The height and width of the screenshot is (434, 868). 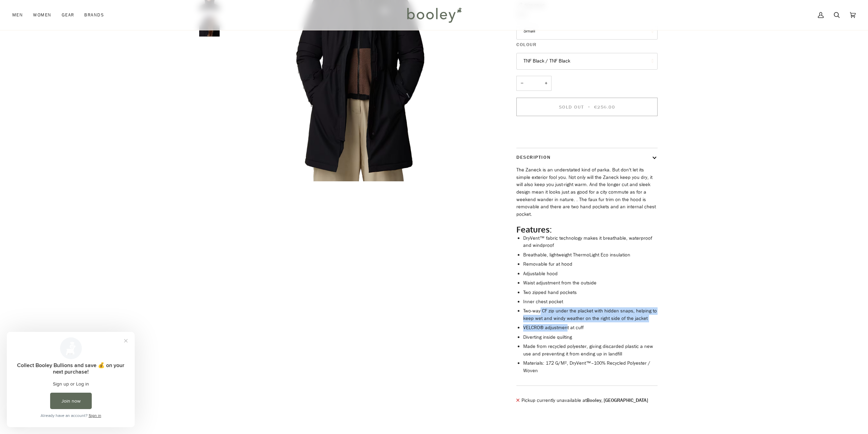 What do you see at coordinates (119, 9) in the screenshot?
I see `button: Close prompt` at bounding box center [119, 9].